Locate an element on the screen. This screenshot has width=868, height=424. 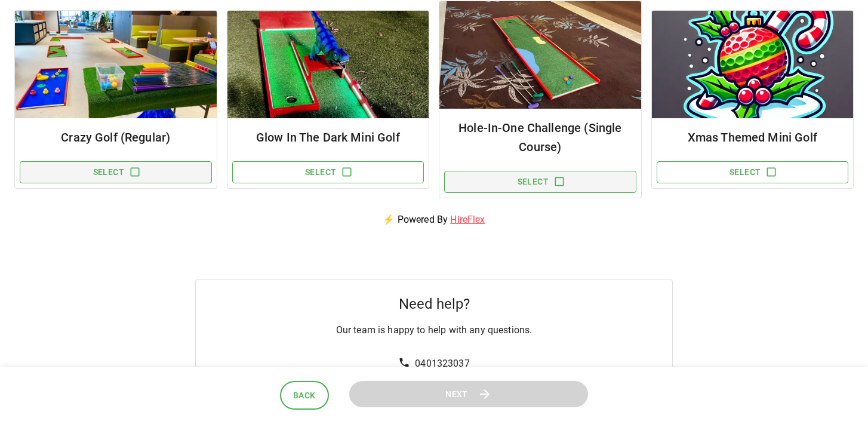
button: Next is located at coordinates (469, 393).